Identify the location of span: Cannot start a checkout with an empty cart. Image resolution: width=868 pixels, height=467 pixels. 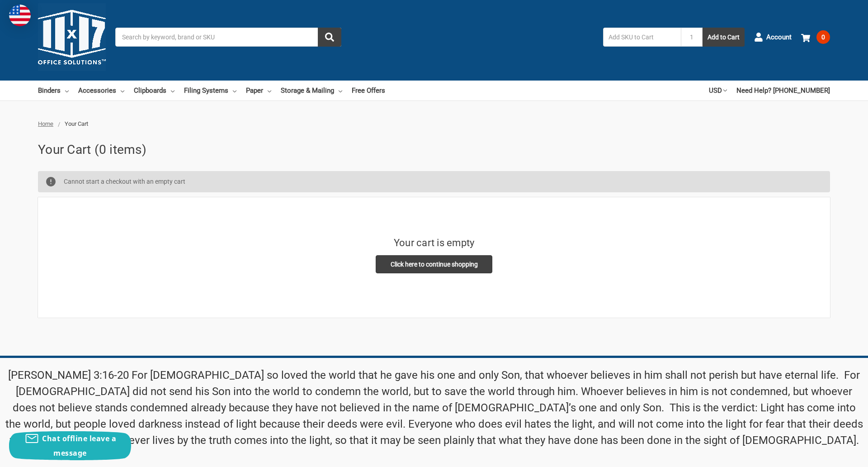
(125, 182).